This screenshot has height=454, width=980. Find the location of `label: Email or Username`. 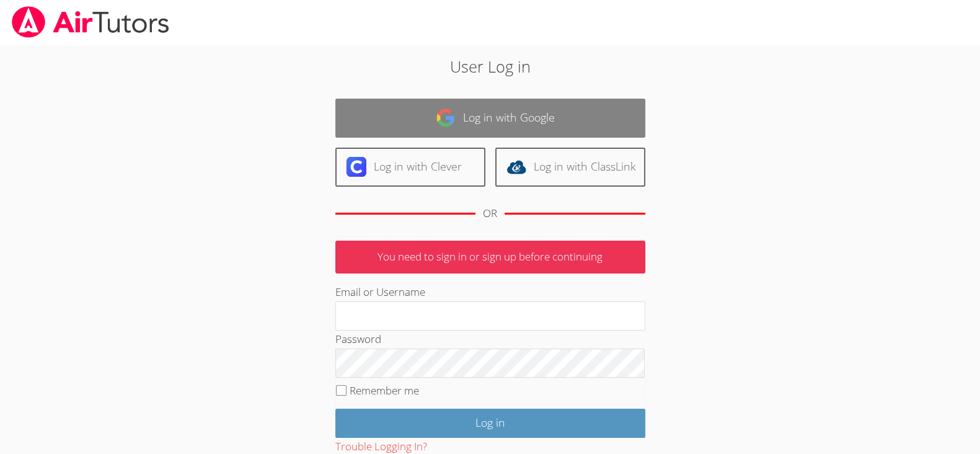

label: Email or Username is located at coordinates (380, 291).